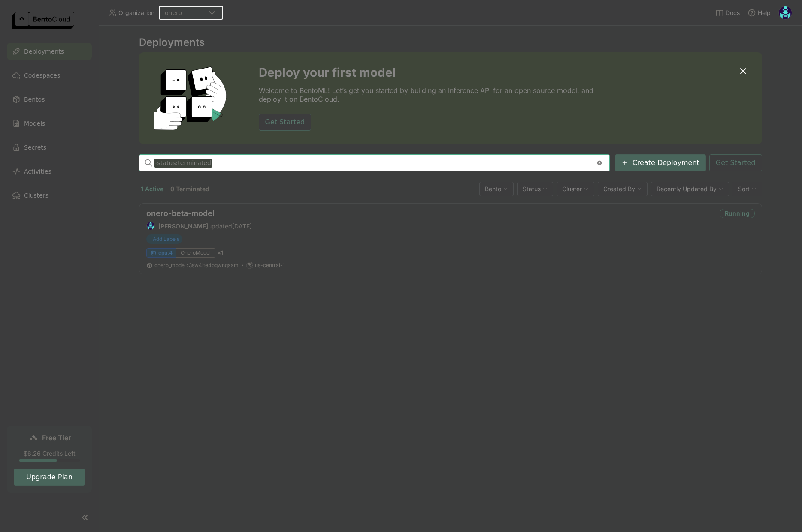 Image resolution: width=802 pixels, height=532 pixels. I want to click on div: Cluster, so click(576, 189).